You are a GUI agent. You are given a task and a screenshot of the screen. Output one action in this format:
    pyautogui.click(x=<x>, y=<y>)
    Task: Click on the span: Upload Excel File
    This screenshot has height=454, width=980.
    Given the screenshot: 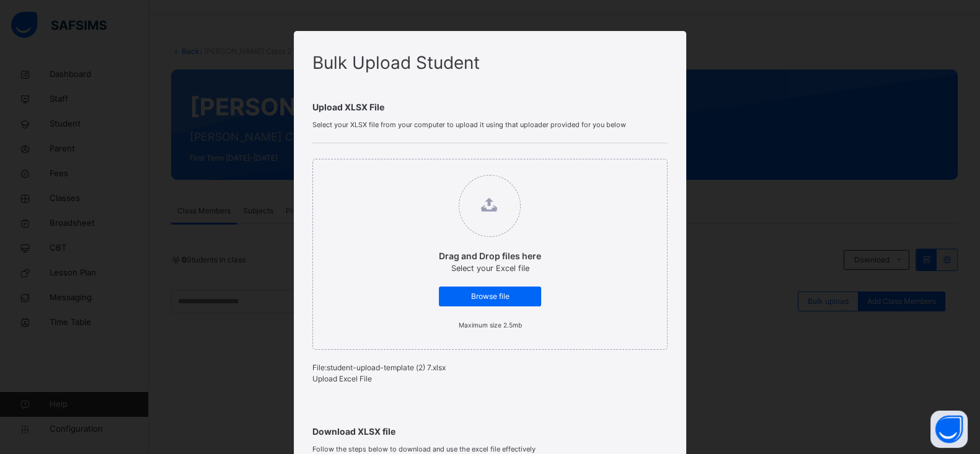 What is the action you would take?
    pyautogui.click(x=343, y=379)
    